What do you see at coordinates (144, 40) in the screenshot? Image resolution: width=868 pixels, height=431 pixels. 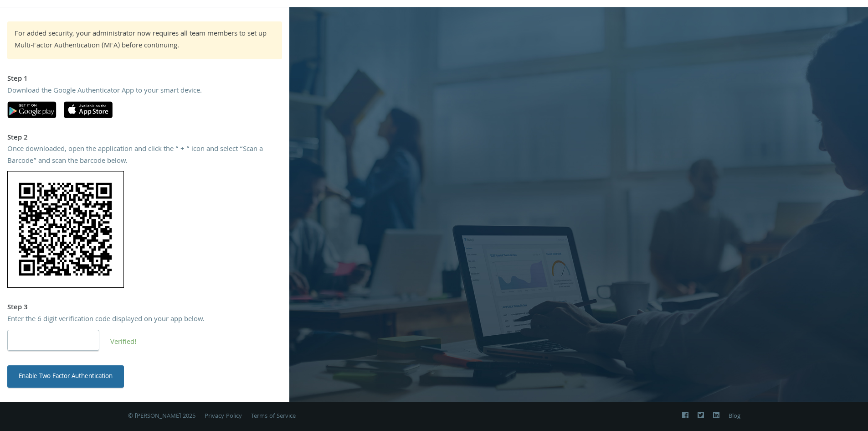 I see `div: For added security, your administrator now requires all team members to set up Multi-Factor Authe...` at bounding box center [144, 40].